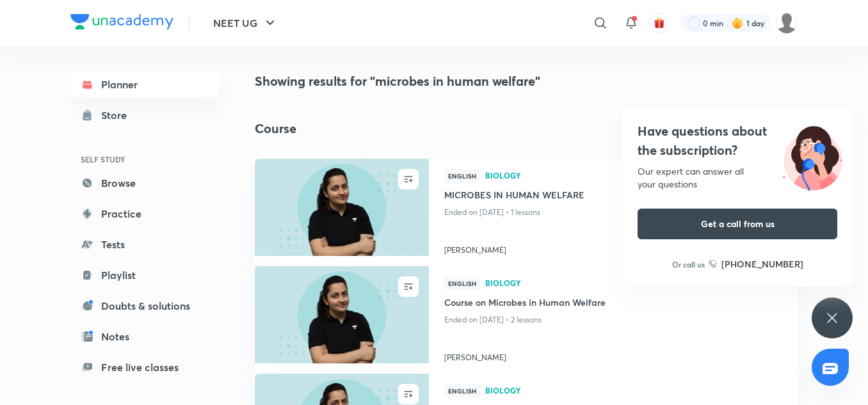 The height and width of the screenshot is (405, 868). What do you see at coordinates (145, 84) in the screenshot?
I see `a: Planner` at bounding box center [145, 84].